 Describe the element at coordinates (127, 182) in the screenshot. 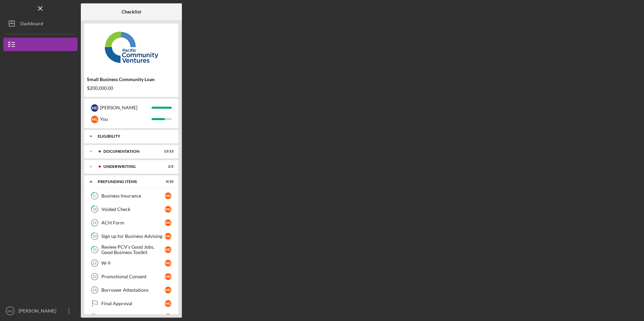

I see `div: Prefunding Items` at that location.